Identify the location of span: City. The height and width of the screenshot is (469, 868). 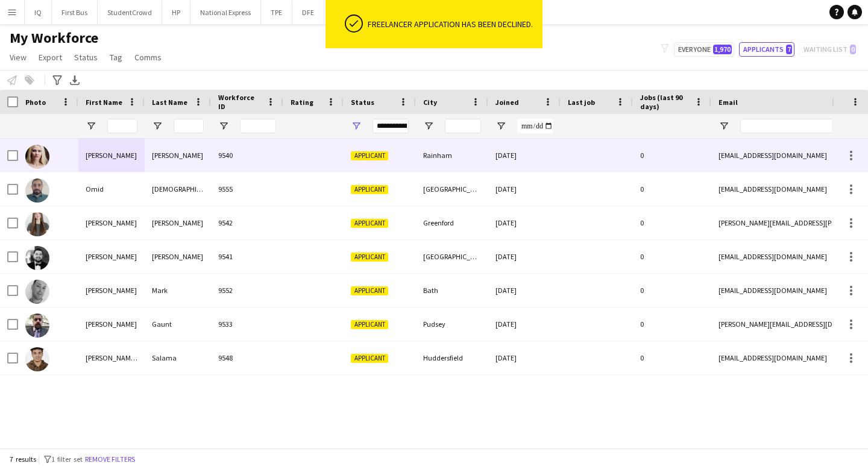
(430, 102).